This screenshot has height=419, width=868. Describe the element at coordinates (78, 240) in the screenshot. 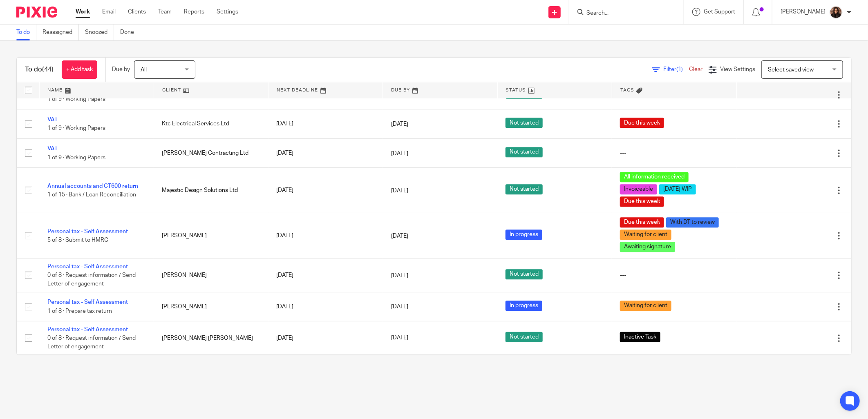

I see `span: 5 of 8 · Submit to HMRC` at that location.